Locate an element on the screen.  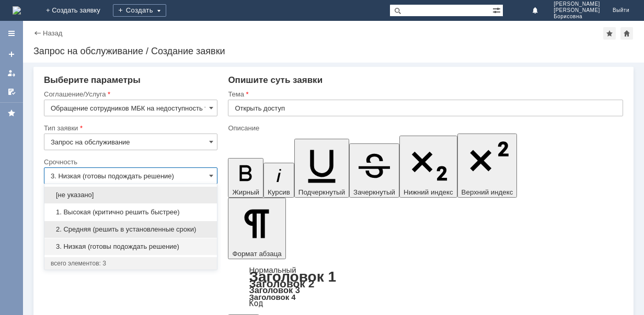
a: Мои заявки is located at coordinates (12, 73).